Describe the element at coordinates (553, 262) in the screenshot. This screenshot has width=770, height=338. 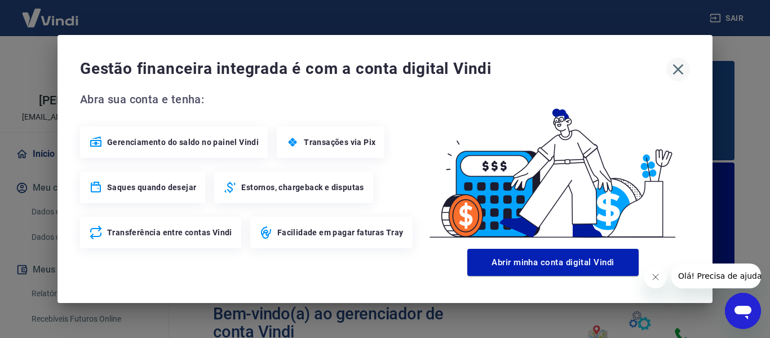
I see `button: Abrir minha conta digital Vindi` at that location.